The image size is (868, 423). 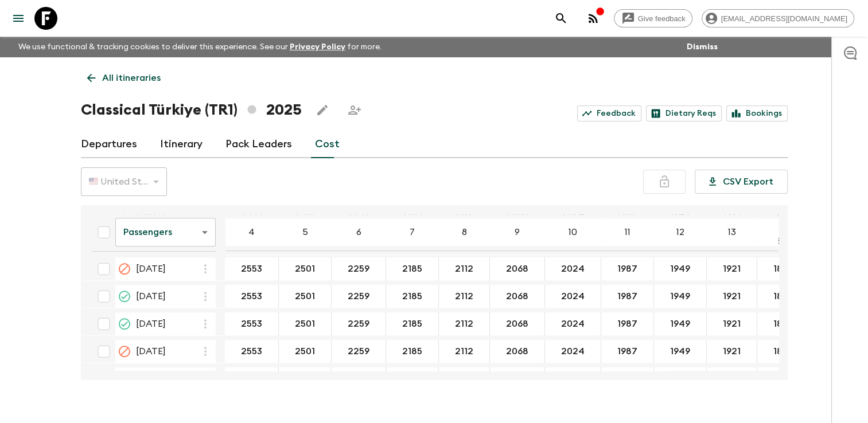 What do you see at coordinates (252, 352) in the screenshot?
I see `div: 12 Oct 2025; 4` at bounding box center [252, 352].